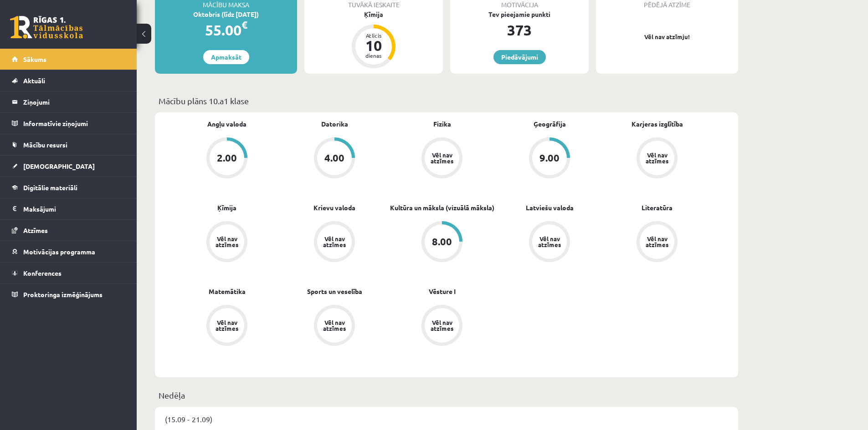  Describe the element at coordinates (74, 209) in the screenshot. I see `legend: Maksājumi` at that location.